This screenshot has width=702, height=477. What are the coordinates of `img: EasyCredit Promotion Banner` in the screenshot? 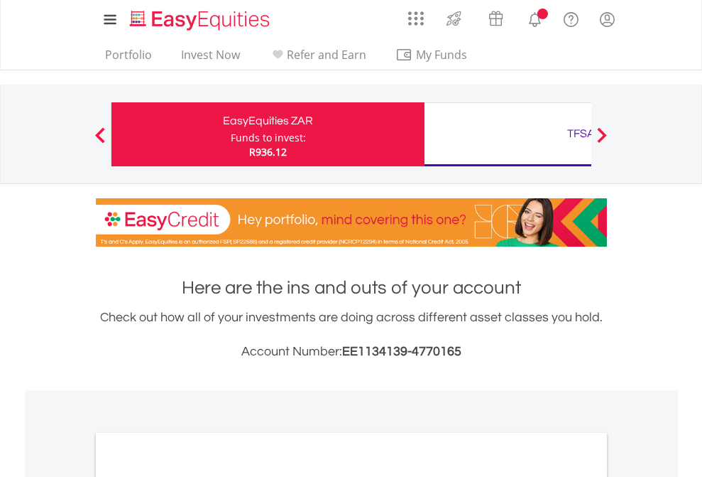 It's located at (352, 222).